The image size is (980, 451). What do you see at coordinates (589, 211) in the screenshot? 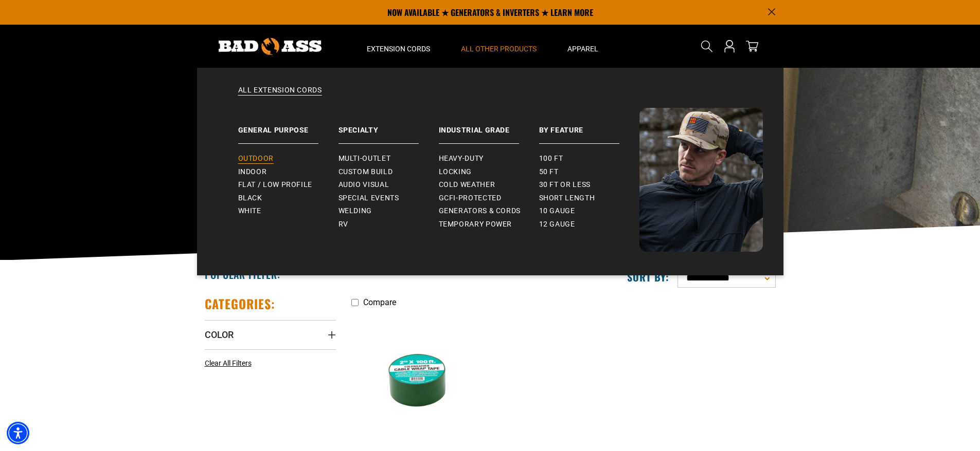
I see `a: 10 gauge` at bounding box center [589, 211].